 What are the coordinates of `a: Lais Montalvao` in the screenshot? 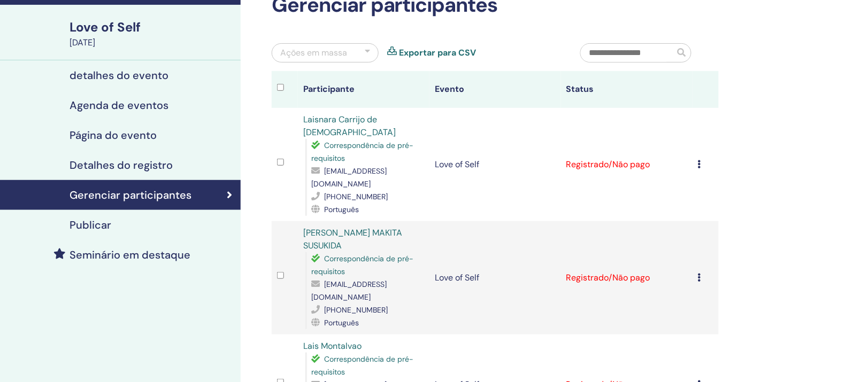 It's located at (332, 346).